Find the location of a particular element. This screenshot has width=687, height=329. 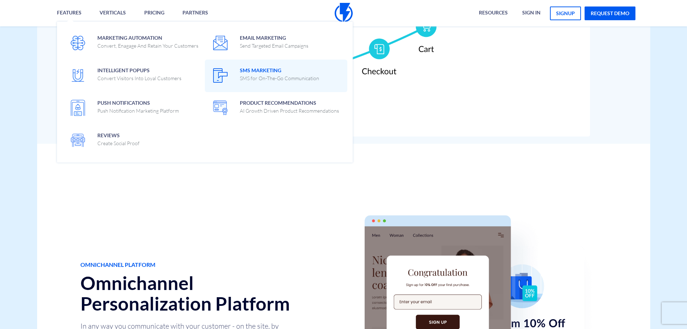

a: Marketing AutomationConvert, Enagage And Retain Your Customers is located at coordinates (133, 43).